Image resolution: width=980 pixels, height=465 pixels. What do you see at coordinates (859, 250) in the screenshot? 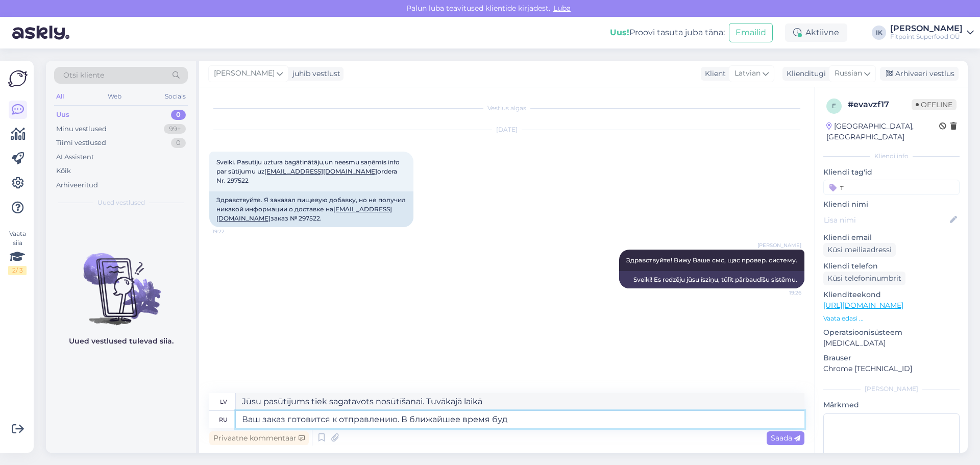
I see `div: Küsi meiliaadressi` at bounding box center [859, 250].